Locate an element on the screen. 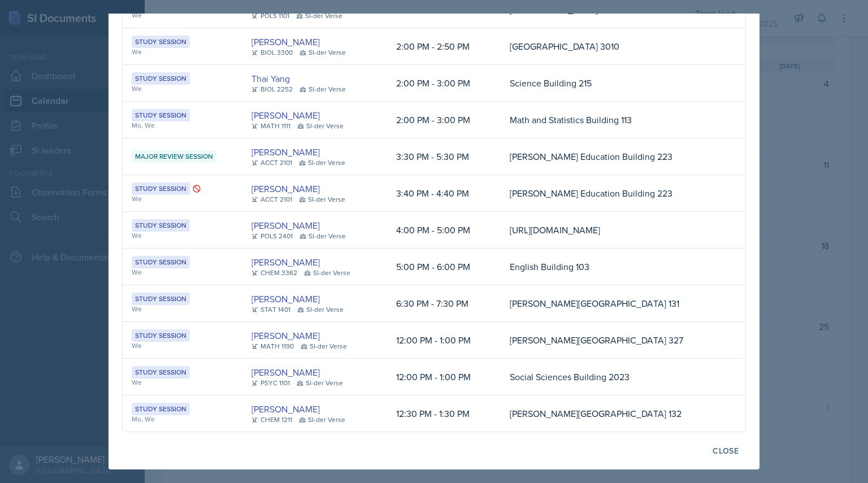 The image size is (868, 483). div: MATH 1190 is located at coordinates (272, 347).